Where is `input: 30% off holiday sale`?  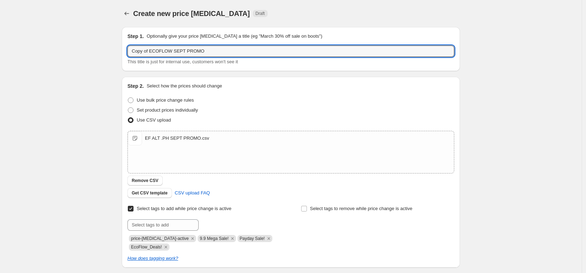 input: 30% off holiday sale is located at coordinates (291, 51).